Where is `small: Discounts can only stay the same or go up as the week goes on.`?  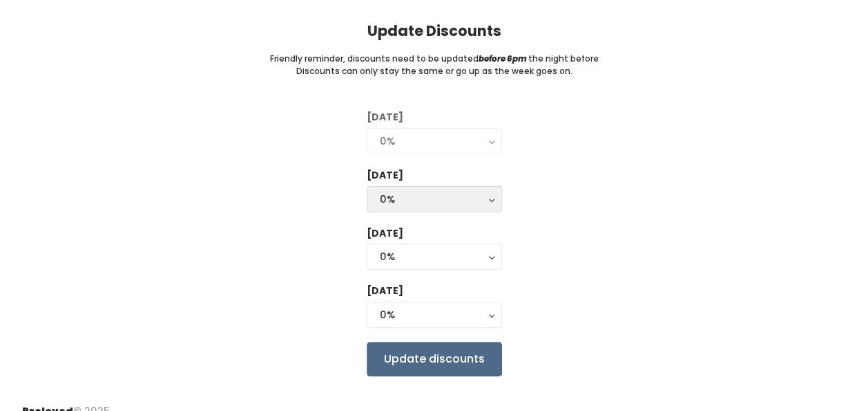 small: Discounts can only stay the same or go up as the week goes on. is located at coordinates (435, 71).